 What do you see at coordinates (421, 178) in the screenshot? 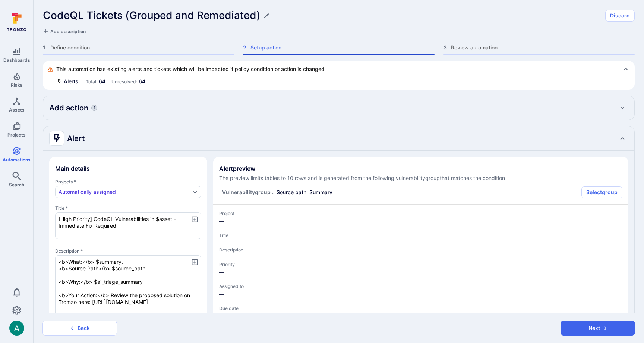
I see `span: The preview limits tables to 10 rows and is generated from the following vulnerability group that...` at bounding box center [421, 178].